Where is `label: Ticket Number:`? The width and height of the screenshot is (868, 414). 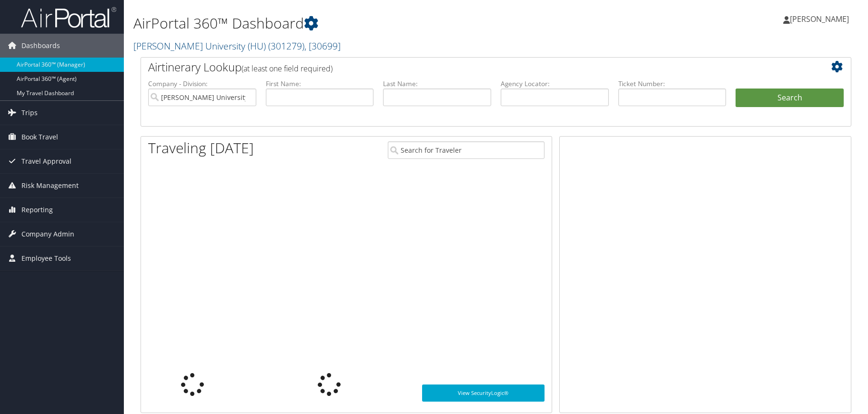
label: Ticket Number: is located at coordinates (673, 84).